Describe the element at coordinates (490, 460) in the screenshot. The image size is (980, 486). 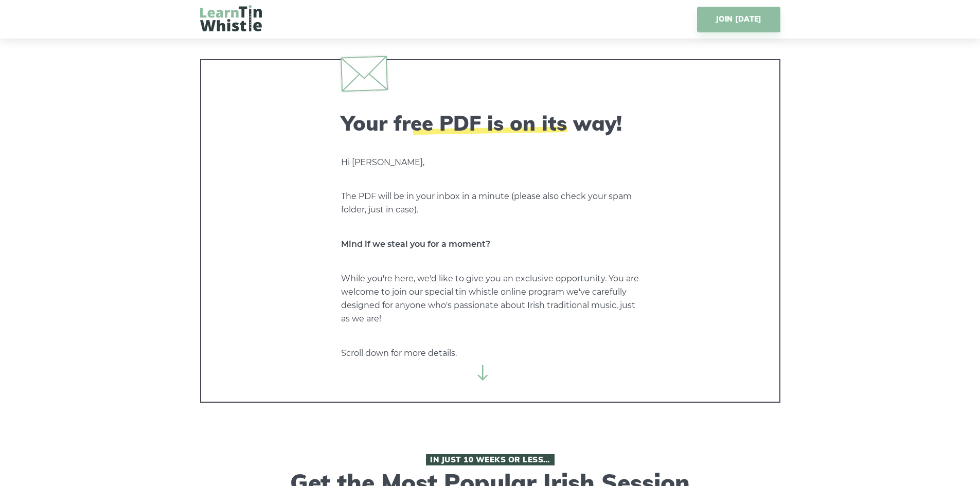
I see `span: In Just 10 Weeks or Less…` at that location.